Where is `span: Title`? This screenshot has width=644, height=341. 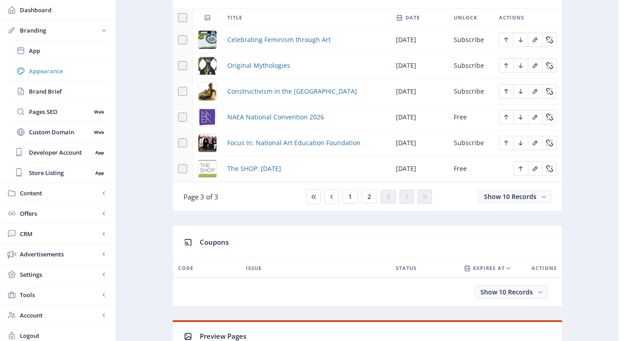 span: Title is located at coordinates (235, 17).